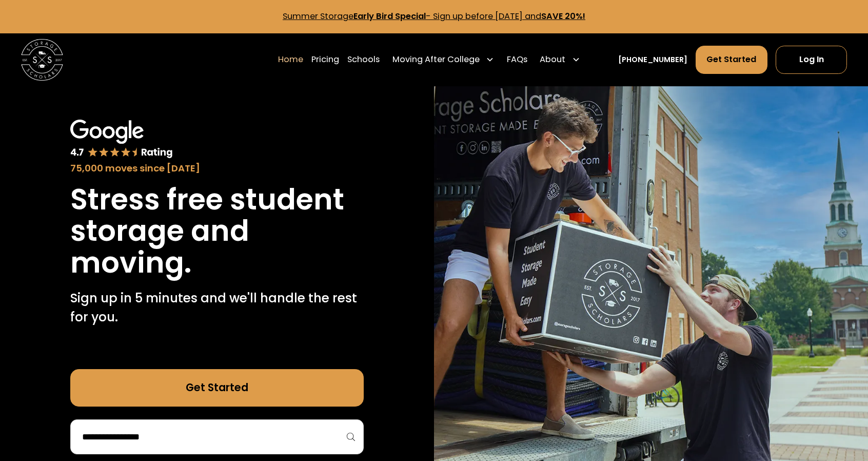  I want to click on a: Pricing, so click(325, 59).